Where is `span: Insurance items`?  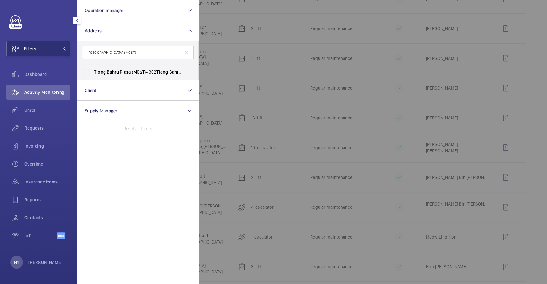 span: Insurance items is located at coordinates (47, 182).